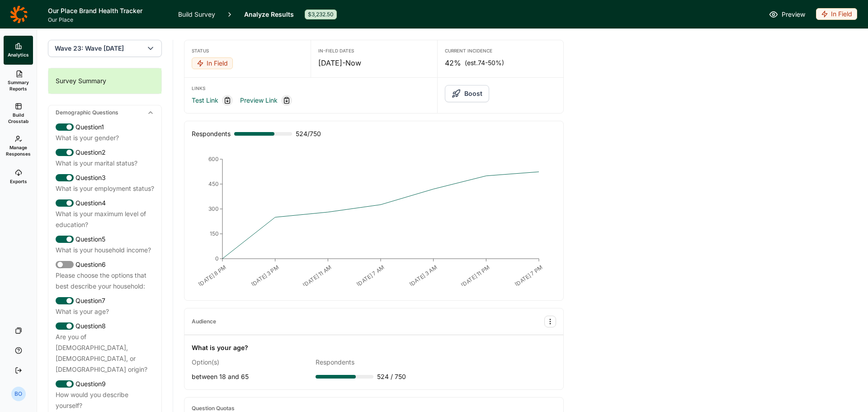  Describe the element at coordinates (484, 63) in the screenshot. I see `span: (est. 74-50% )` at that location.